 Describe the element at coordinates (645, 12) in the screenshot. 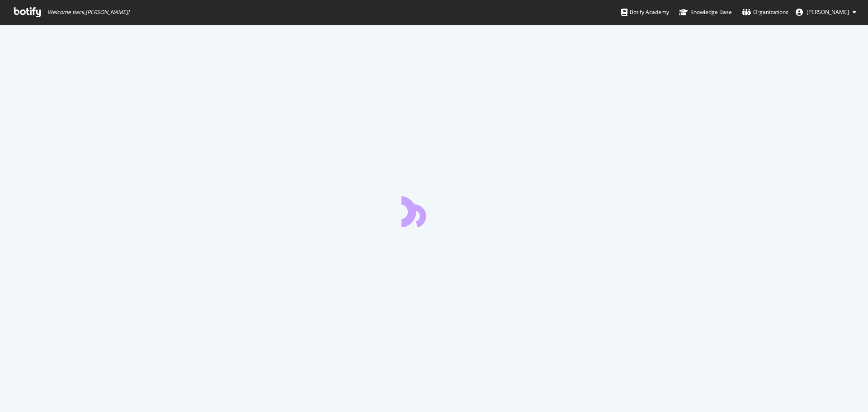

I see `div: Botify Academy` at that location.